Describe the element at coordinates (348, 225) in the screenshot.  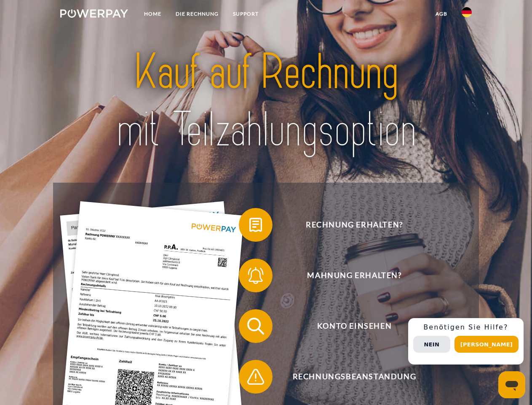
I see `a: Rechnung erhalten?` at that location.